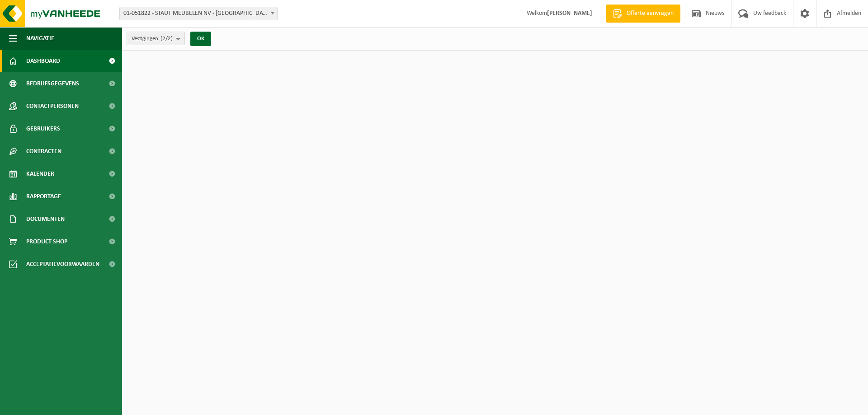 The image size is (868, 415). Describe the element at coordinates (47, 242) in the screenshot. I see `span: Product Shop` at that location.